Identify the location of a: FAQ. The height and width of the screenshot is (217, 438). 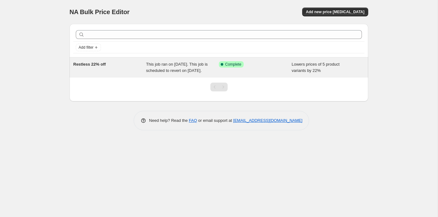
(193, 120).